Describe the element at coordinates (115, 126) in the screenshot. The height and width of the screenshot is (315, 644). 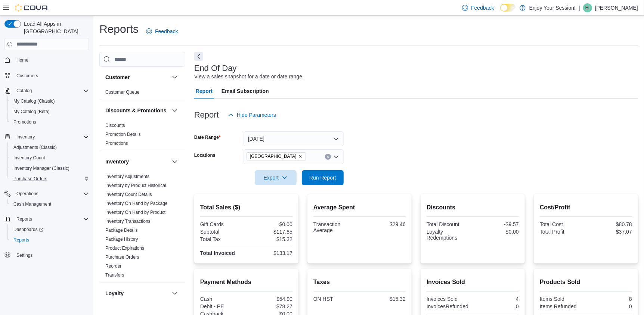
I see `span: Discounts` at that location.